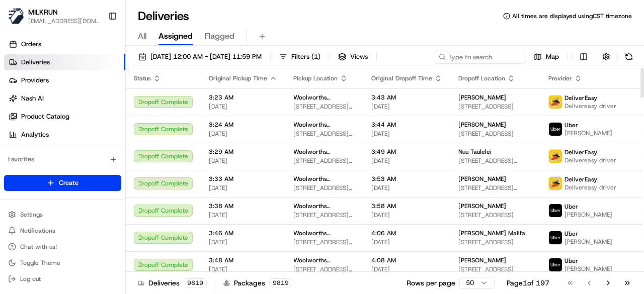 The image size is (644, 294). I want to click on a: Deliveries, so click(64, 62).